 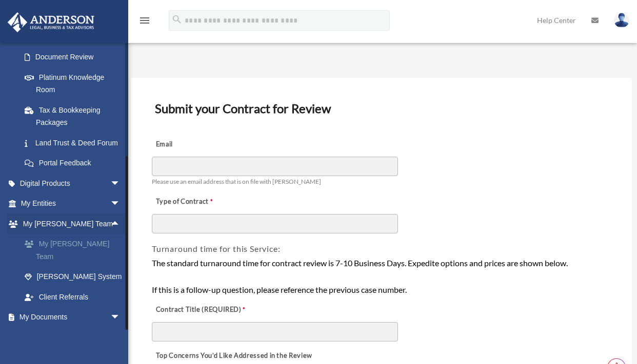 What do you see at coordinates (145, 22) in the screenshot?
I see `a: menu` at bounding box center [145, 22].